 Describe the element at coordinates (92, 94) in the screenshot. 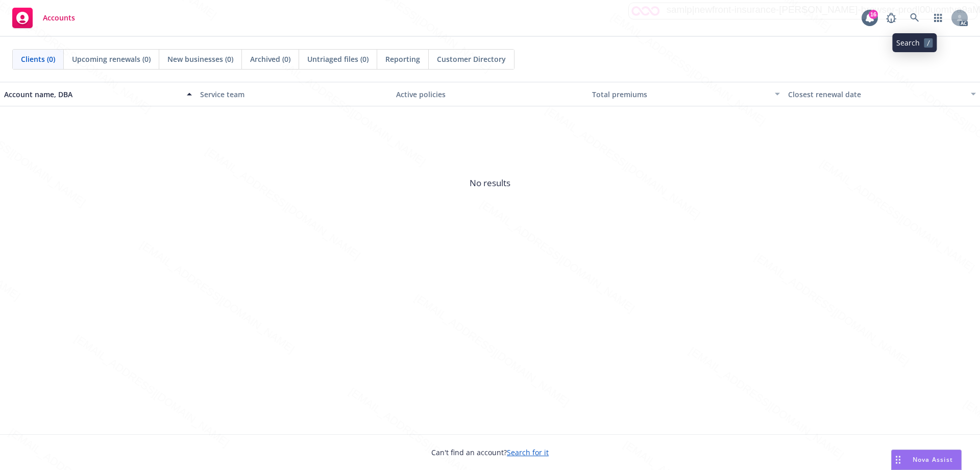

I see `div: Account name, DBA` at that location.